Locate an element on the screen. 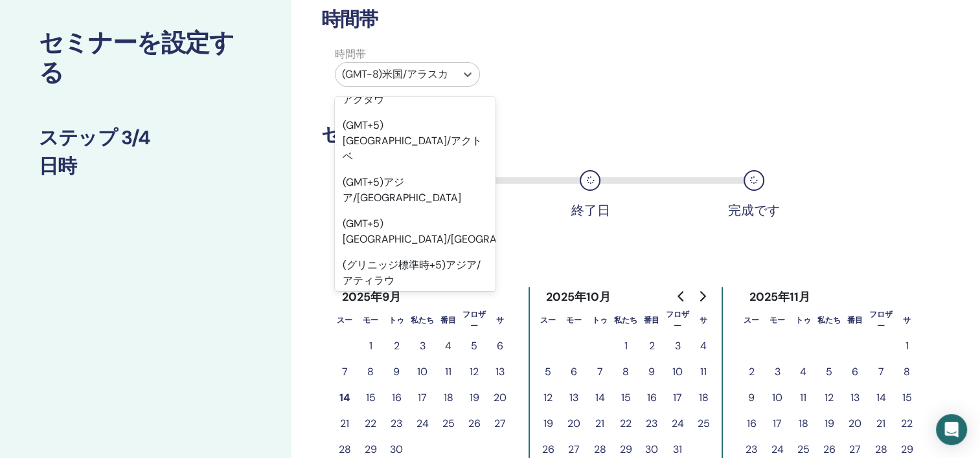  button: 前月に移動 is located at coordinates (681, 297).